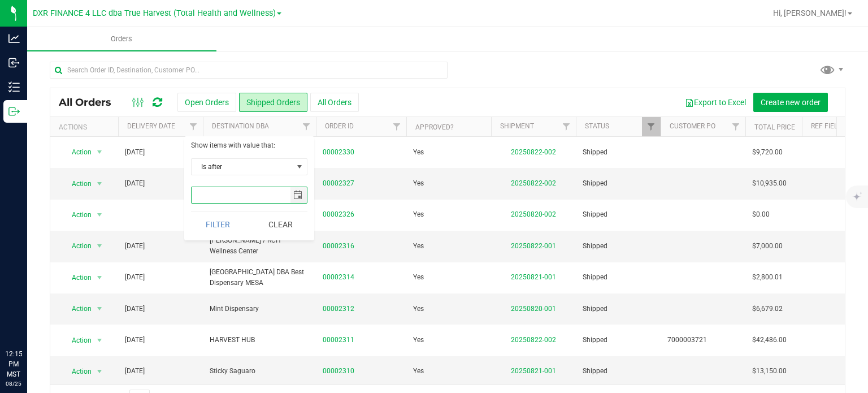 Image resolution: width=868 pixels, height=393 pixels. Describe the element at coordinates (338, 246) in the screenshot. I see `a: 00002316` at that location.